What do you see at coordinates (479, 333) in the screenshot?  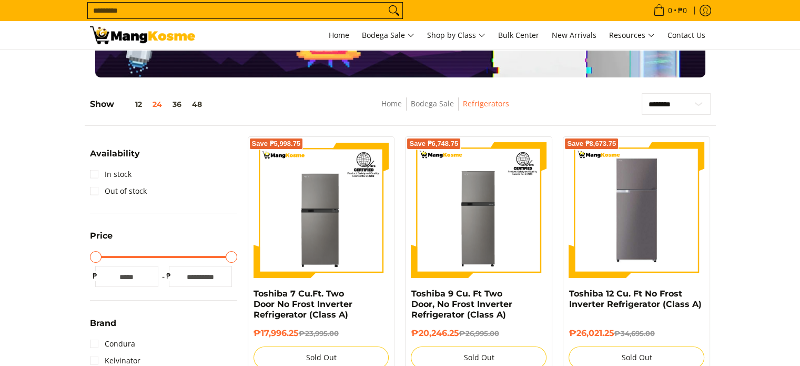 I see `del: ₱26,995.00` at bounding box center [479, 333].